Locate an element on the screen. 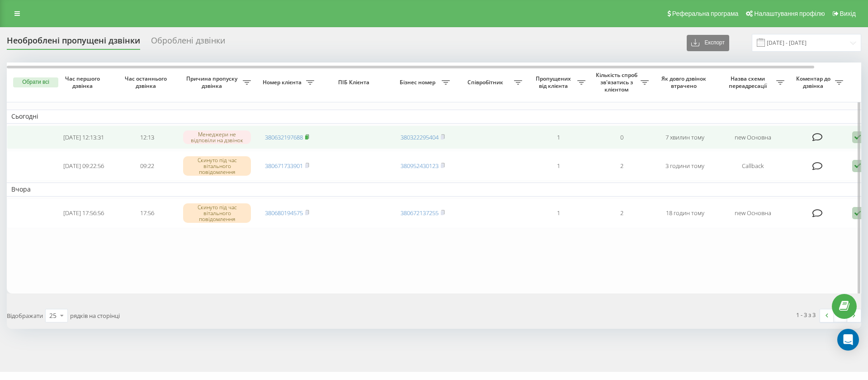 This screenshot has width=868, height=380. span: Співробітник is located at coordinates (486, 82).